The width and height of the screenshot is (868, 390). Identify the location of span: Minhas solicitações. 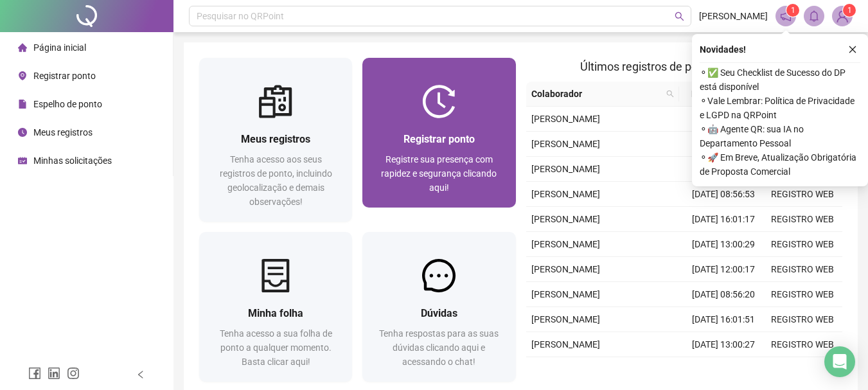
(73, 160).